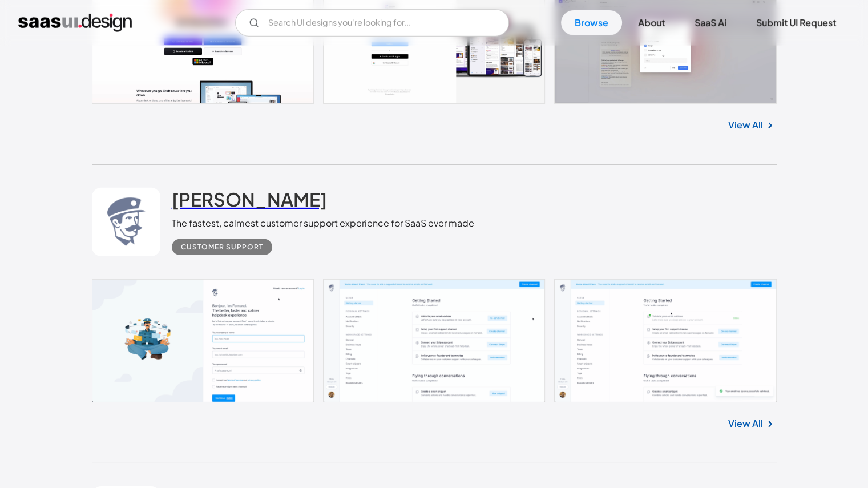 The width and height of the screenshot is (868, 488). Describe the element at coordinates (651, 23) in the screenshot. I see `a: About` at that location.